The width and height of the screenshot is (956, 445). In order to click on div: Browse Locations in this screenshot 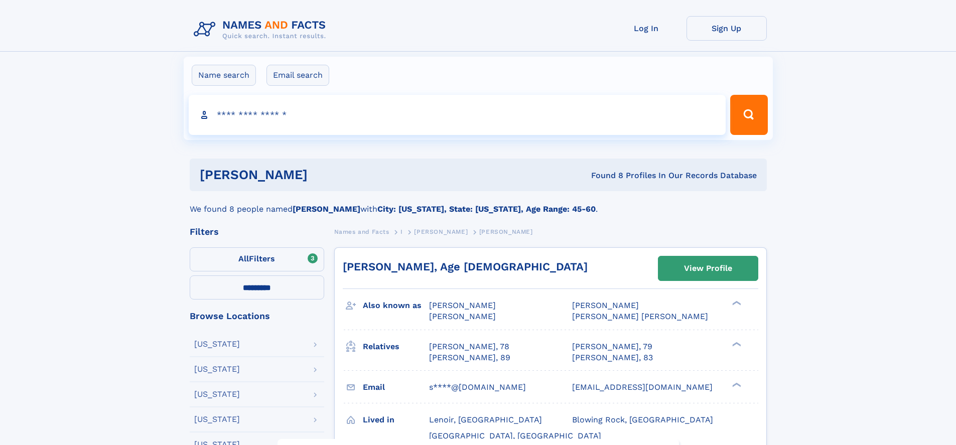, I will do `click(257, 316)`.